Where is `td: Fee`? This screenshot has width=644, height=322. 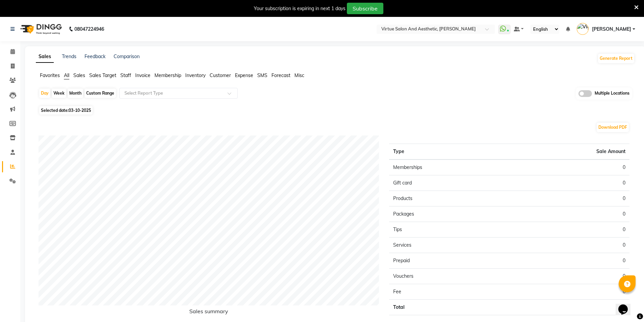 td: Fee is located at coordinates (448, 292).